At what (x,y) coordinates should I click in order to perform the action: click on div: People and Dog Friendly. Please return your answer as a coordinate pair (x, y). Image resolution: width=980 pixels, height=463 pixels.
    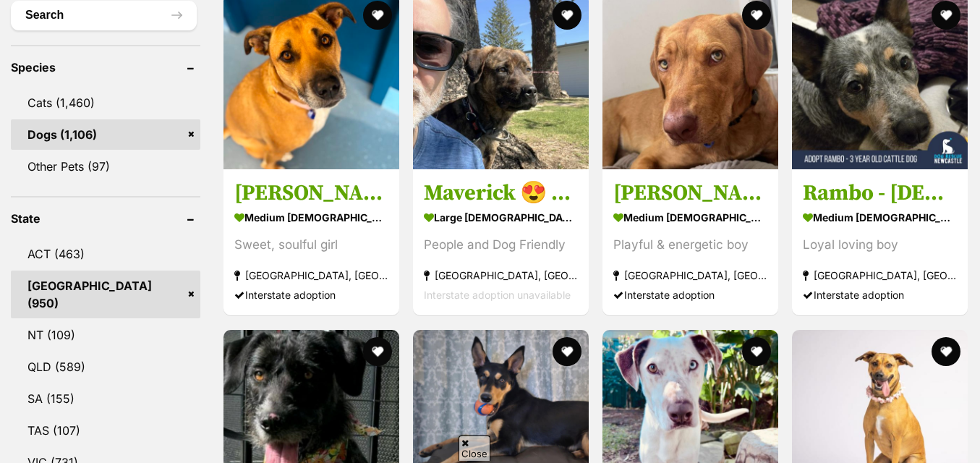
    Looking at the image, I should click on (500, 245).